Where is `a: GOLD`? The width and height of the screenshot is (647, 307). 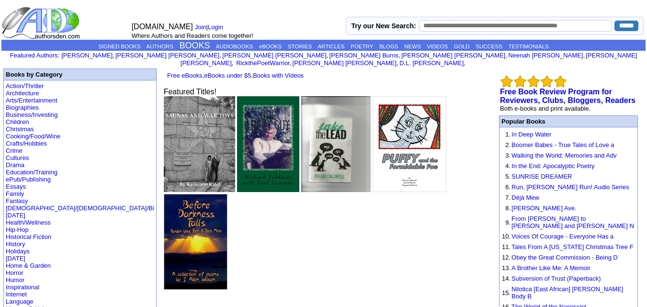
a: GOLD is located at coordinates (462, 46).